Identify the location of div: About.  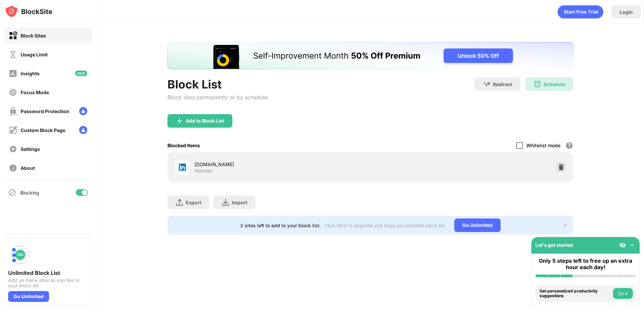
(28, 167).